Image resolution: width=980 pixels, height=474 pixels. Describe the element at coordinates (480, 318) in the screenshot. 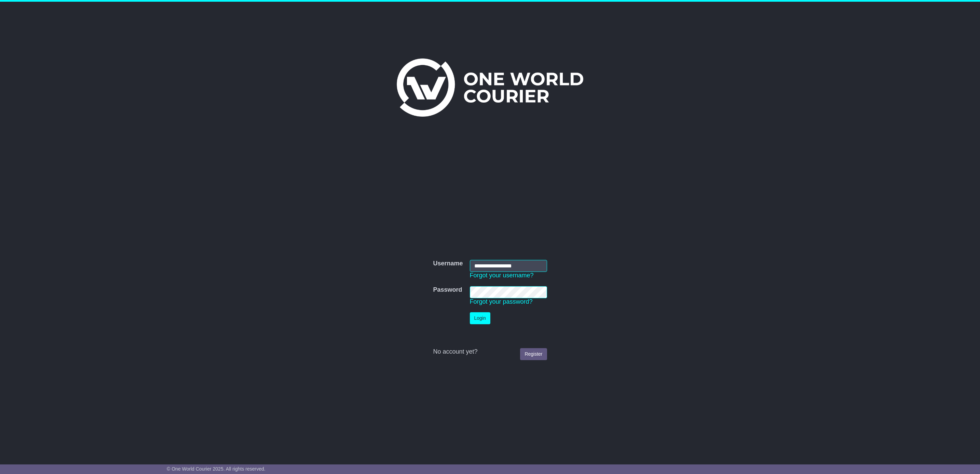

I see `button: Login` at that location.